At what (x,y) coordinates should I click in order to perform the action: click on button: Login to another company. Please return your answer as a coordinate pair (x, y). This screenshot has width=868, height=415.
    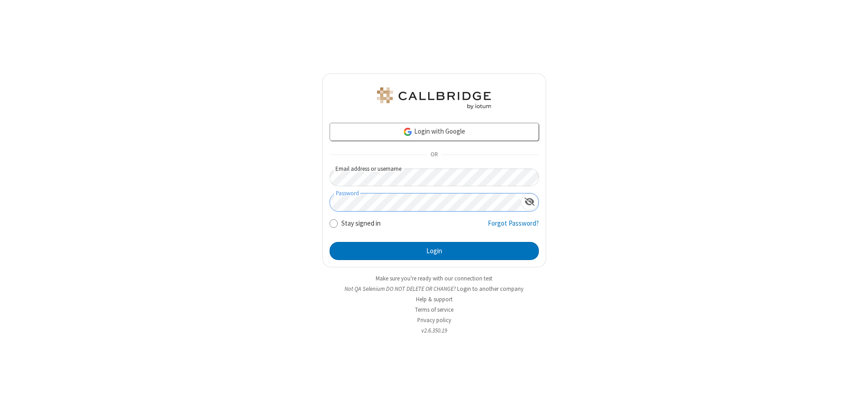
    Looking at the image, I should click on (490, 289).